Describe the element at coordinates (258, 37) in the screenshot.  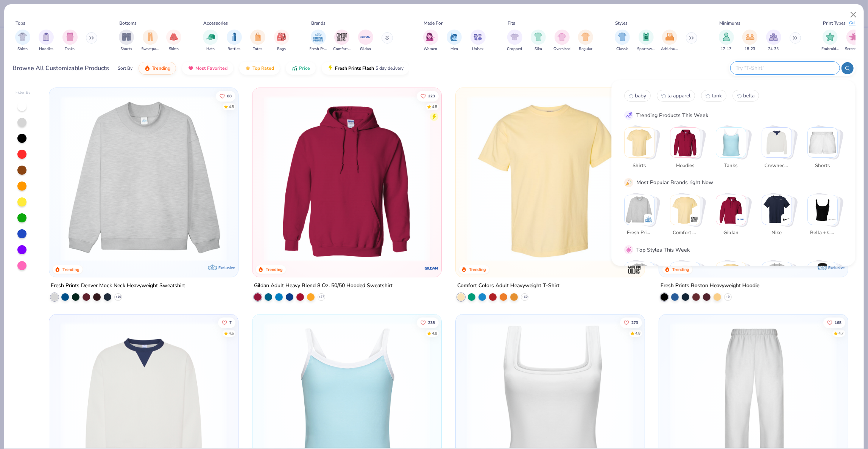
I see `img: Totes Image` at that location.